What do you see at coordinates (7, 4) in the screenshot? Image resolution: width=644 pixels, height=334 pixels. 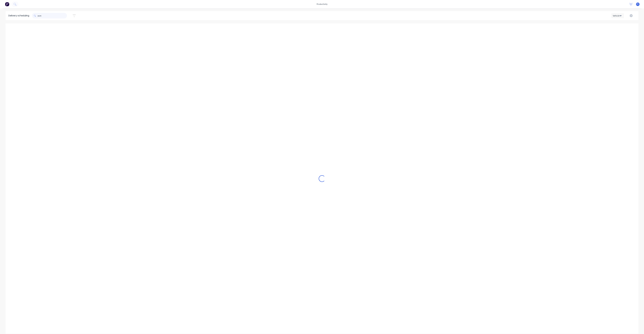 I see `img: Factory` at bounding box center [7, 4].